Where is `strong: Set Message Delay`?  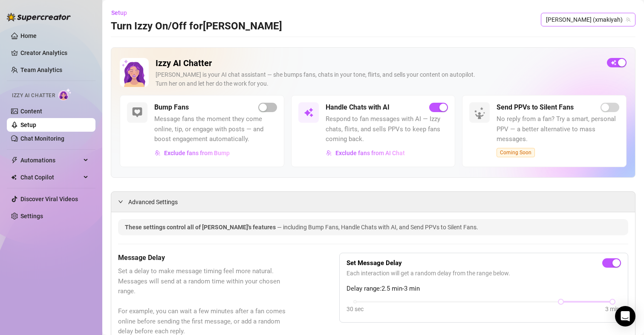
strong: Set Message Delay is located at coordinates (374, 263).